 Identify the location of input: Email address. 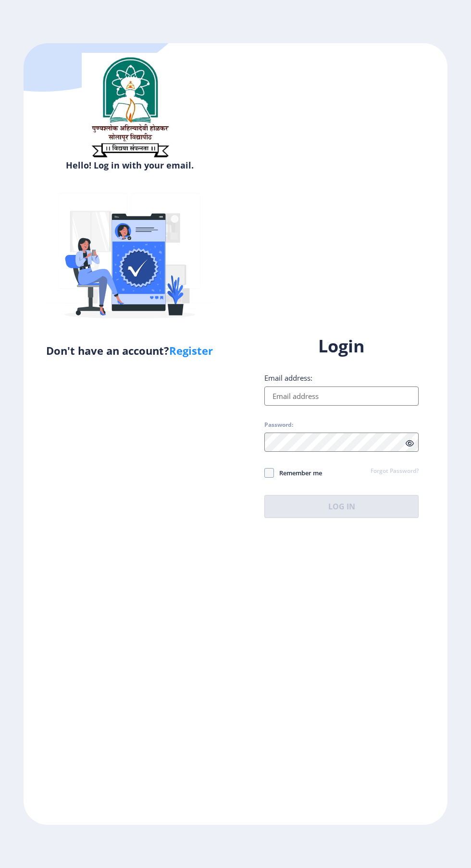
(341, 396).